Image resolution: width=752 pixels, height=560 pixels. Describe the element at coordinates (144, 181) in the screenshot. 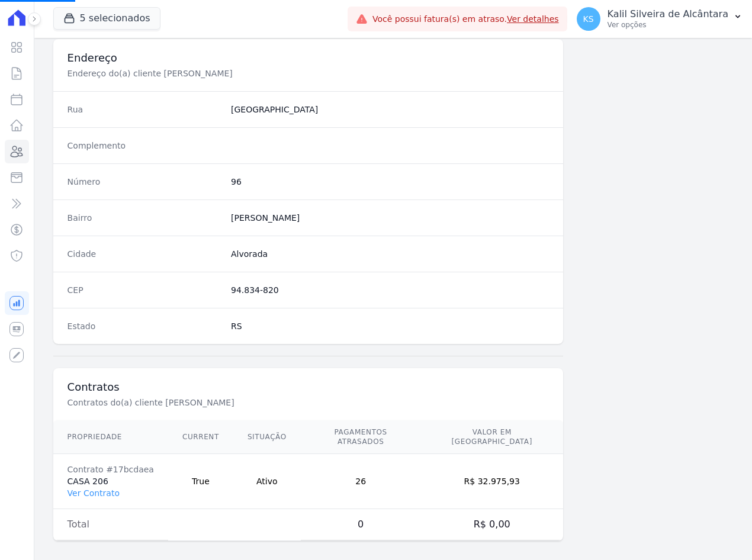

I see `dt: Número` at that location.